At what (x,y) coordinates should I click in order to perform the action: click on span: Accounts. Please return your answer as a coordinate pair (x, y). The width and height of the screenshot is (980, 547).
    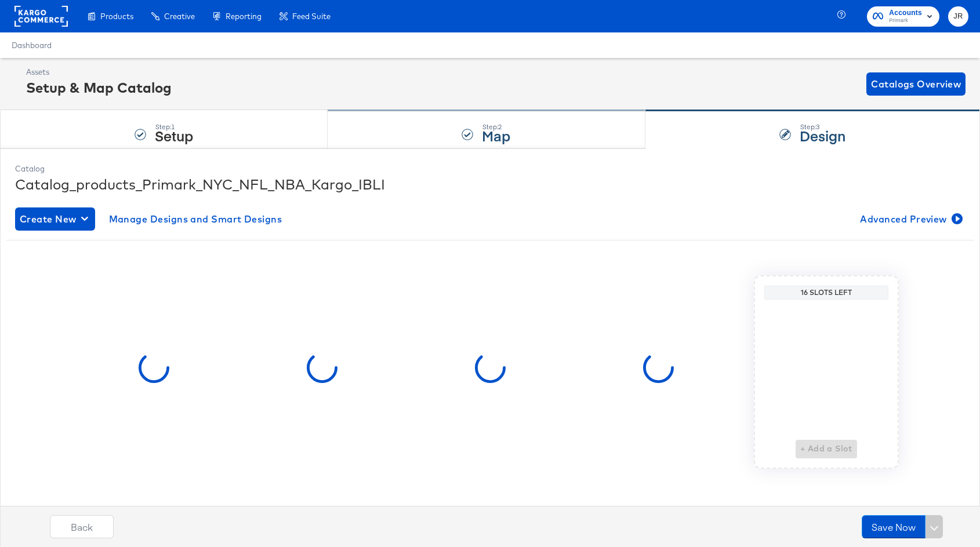
    Looking at the image, I should click on (905, 13).